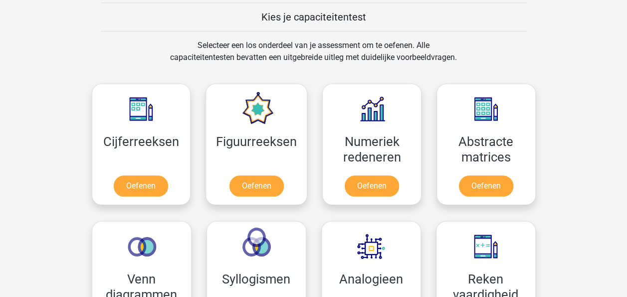 The width and height of the screenshot is (627, 297). Describe the element at coordinates (314, 17) in the screenshot. I see `h5: Kies je capaciteitentest` at that location.